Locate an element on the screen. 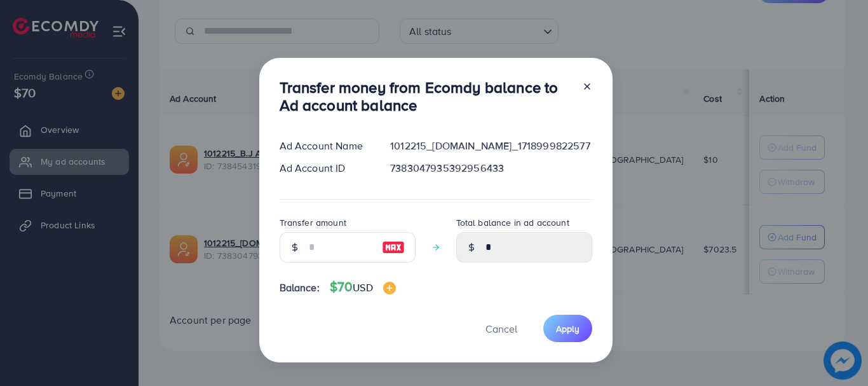 Image resolution: width=868 pixels, height=386 pixels. h3: Transfer money from Ecomdy balance to Ad account balance is located at coordinates (425, 97).